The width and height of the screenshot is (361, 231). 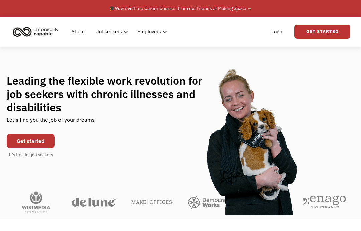 What do you see at coordinates (323, 32) in the screenshot?
I see `a: Get Started` at bounding box center [323, 32].